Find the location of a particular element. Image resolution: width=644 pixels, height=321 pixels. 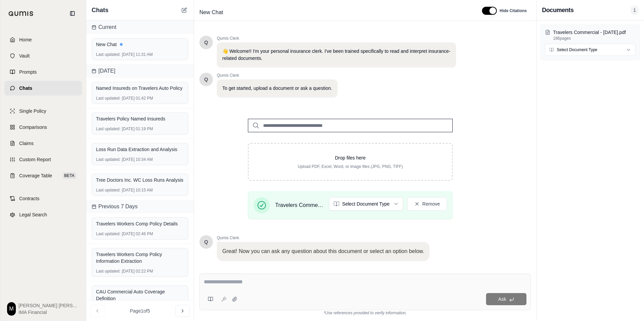

a: Legal Search is located at coordinates (43, 215).